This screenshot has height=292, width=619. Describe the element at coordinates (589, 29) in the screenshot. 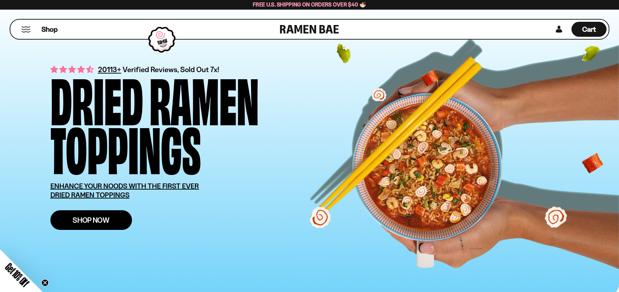

I see `span: Cart` at that location.